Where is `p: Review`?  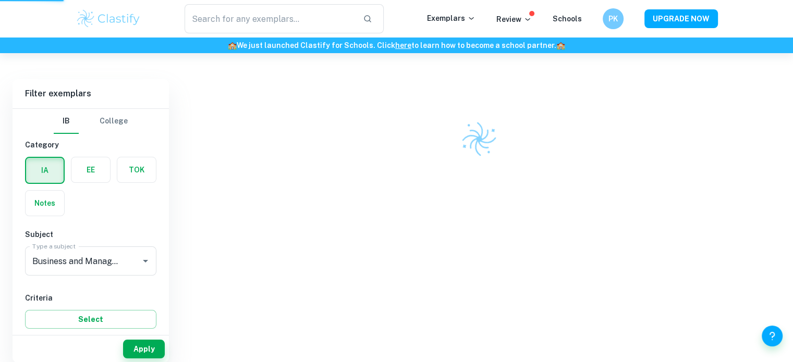 p: Review is located at coordinates (514, 19).